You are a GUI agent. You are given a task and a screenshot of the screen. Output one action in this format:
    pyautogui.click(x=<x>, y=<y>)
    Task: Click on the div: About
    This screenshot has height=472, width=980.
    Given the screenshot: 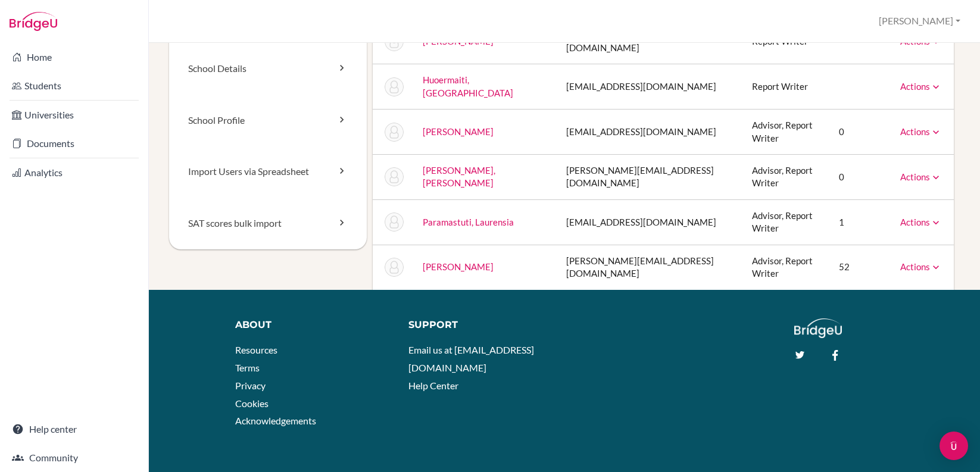 What is the action you would take?
    pyautogui.click(x=313, y=325)
    